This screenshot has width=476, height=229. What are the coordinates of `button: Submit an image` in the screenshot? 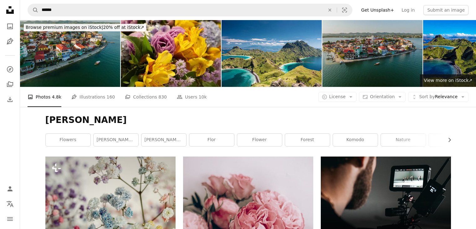 It's located at (446, 10).